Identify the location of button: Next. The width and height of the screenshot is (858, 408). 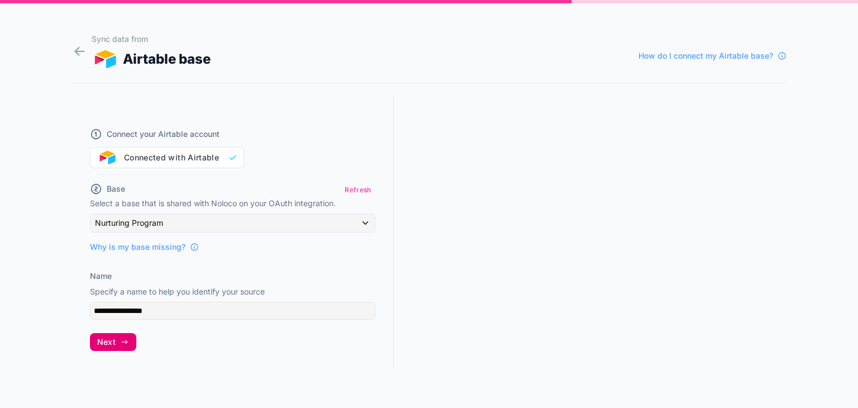
(113, 342).